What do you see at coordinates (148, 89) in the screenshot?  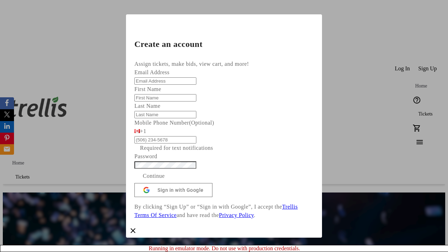 I see `label: First Name` at bounding box center [148, 89].